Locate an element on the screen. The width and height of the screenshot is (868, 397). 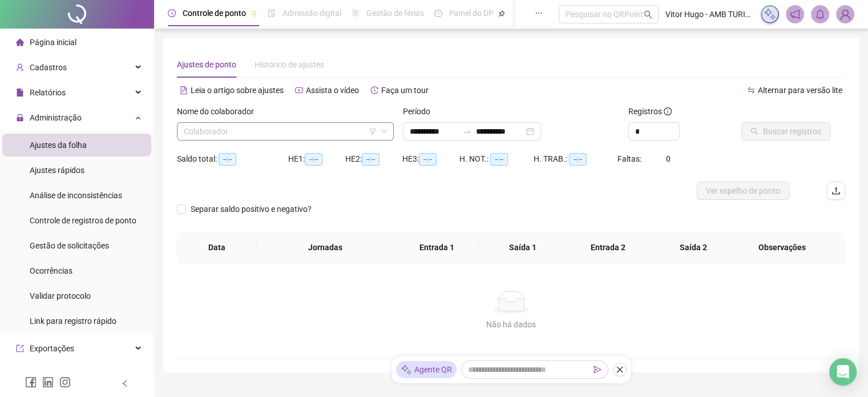
span: history is located at coordinates (374, 90).